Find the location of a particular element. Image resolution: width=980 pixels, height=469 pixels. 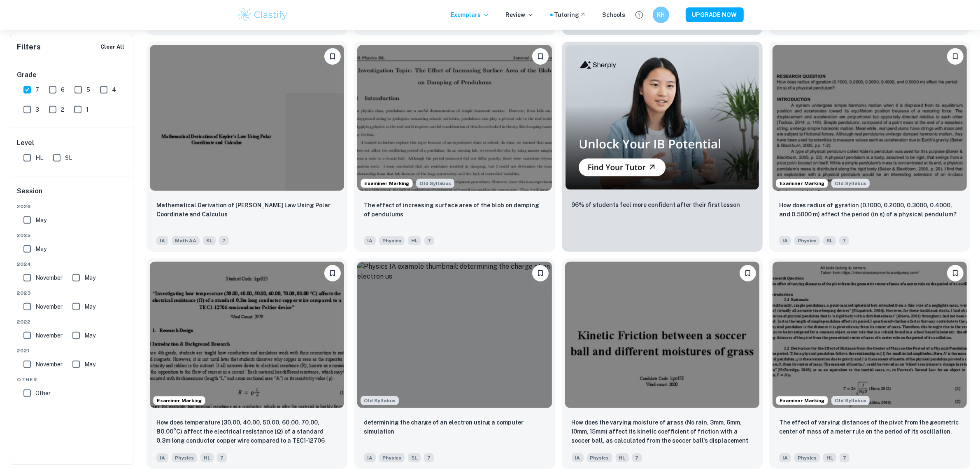

img: Thumbnail is located at coordinates (663, 117).